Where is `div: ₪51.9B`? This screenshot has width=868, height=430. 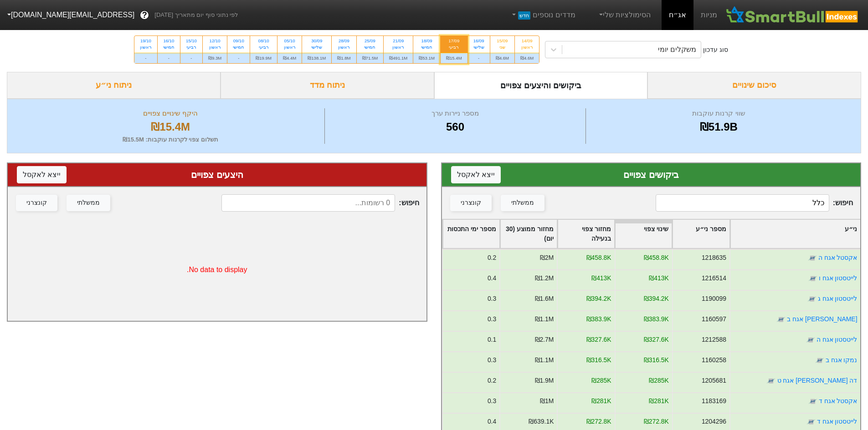 div: ₪51.9B is located at coordinates (718, 127).